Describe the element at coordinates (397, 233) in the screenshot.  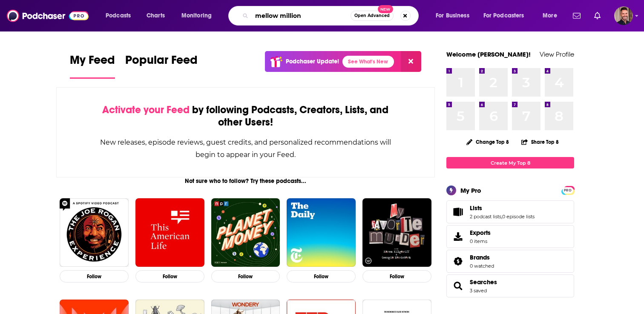
I see `a: My Favorite Murder with Karen Kilgariff and Georgia Hardstark` at that location.